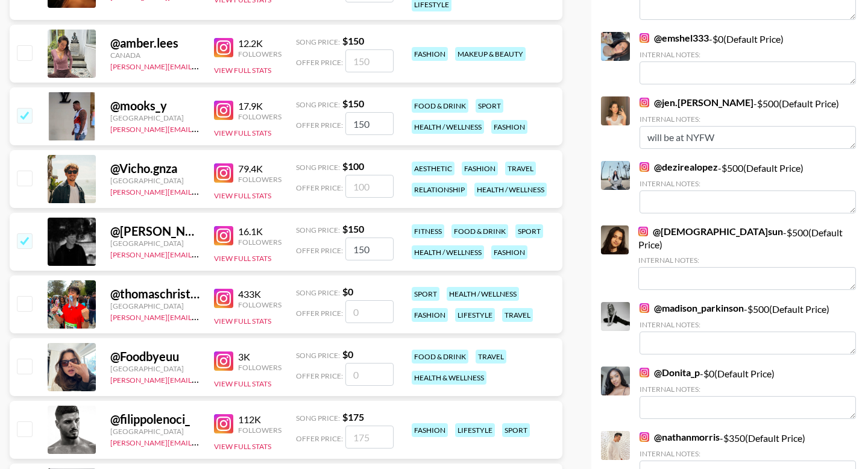  I want to click on div: 16.1K, so click(260, 232).